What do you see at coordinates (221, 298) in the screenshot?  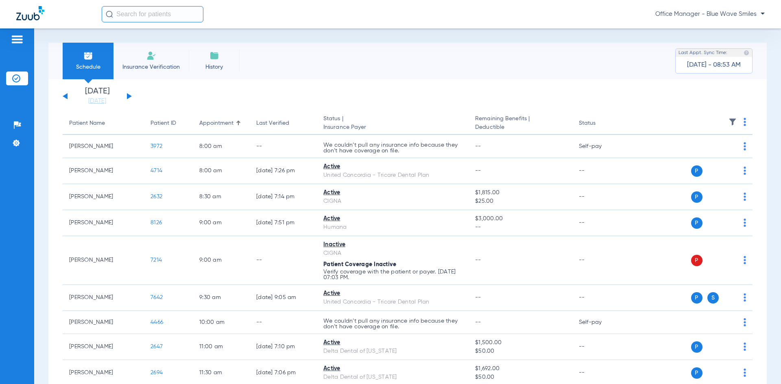 I see `td: 9:30 AM` at bounding box center [221, 298].